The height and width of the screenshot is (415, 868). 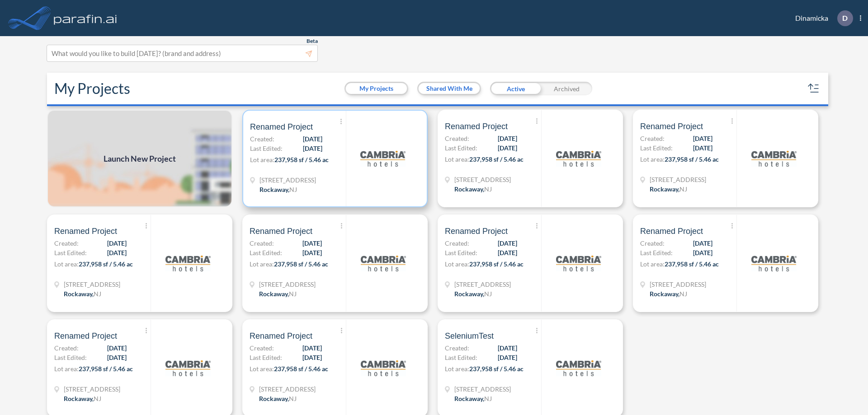 I want to click on button: My Projects, so click(x=376, y=89).